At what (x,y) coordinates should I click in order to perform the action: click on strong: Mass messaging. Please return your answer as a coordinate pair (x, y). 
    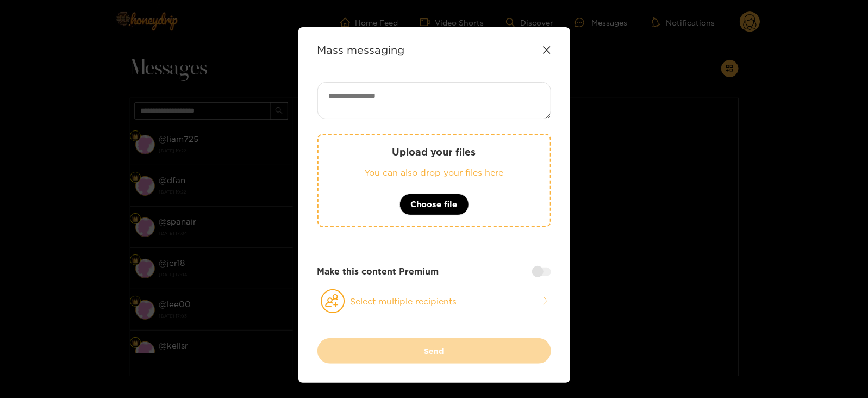
    Looking at the image, I should click on (361, 50).